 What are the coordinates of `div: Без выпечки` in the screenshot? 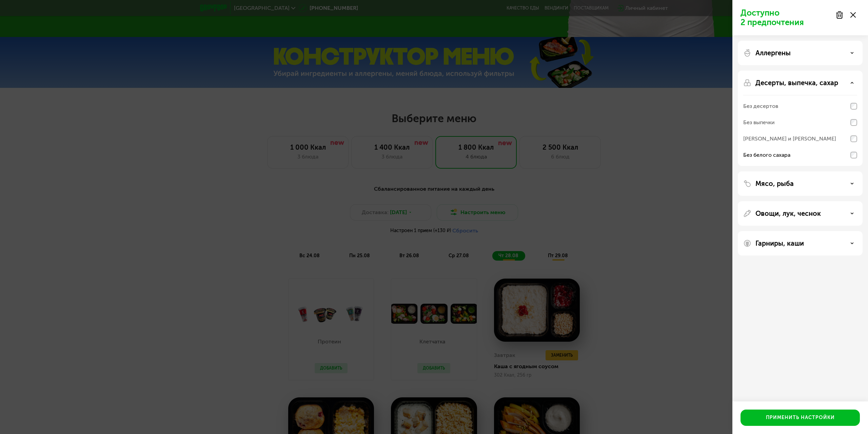 It's located at (759, 123).